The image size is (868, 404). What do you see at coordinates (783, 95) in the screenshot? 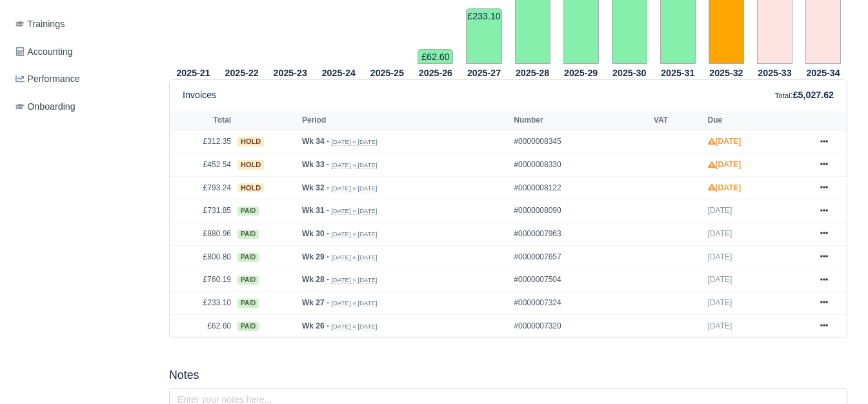
I see `small: Total` at bounding box center [783, 95].